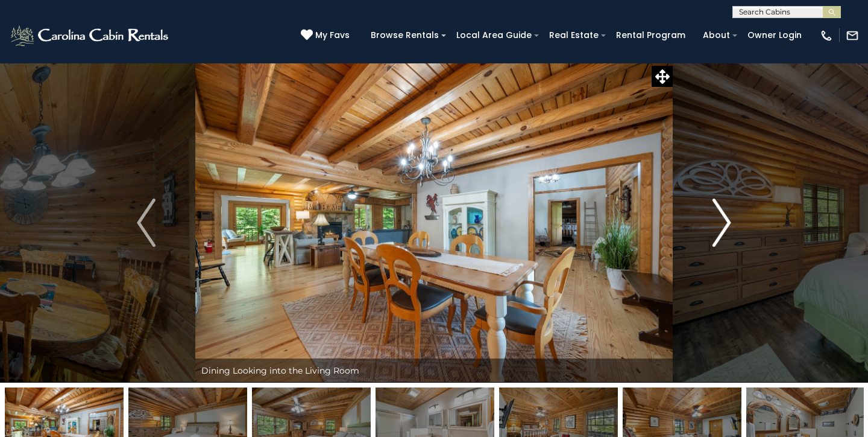  Describe the element at coordinates (327, 35) in the screenshot. I see `a: My Favs` at that location.